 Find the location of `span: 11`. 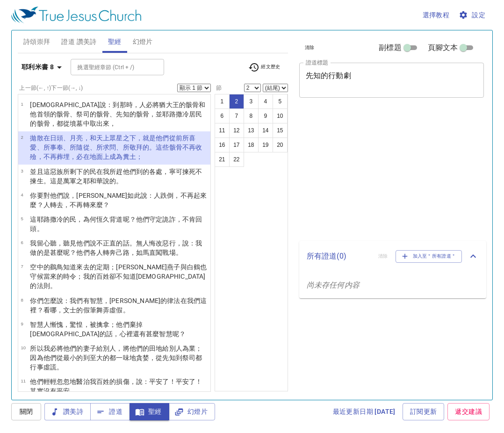

span: 11 is located at coordinates (23, 381).